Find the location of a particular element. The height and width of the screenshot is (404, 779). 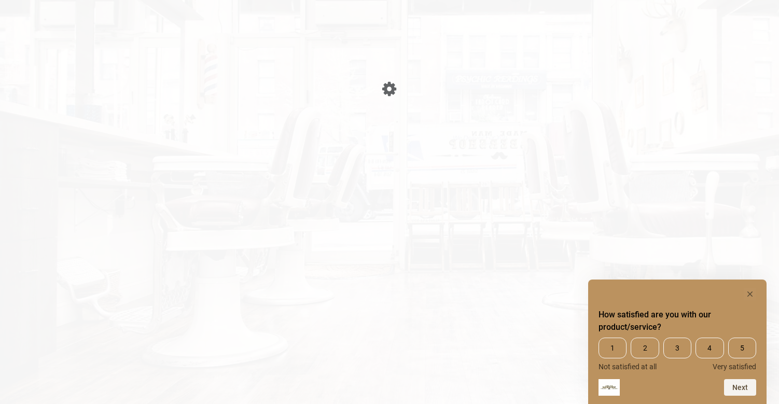

span: 1 is located at coordinates (613, 348).